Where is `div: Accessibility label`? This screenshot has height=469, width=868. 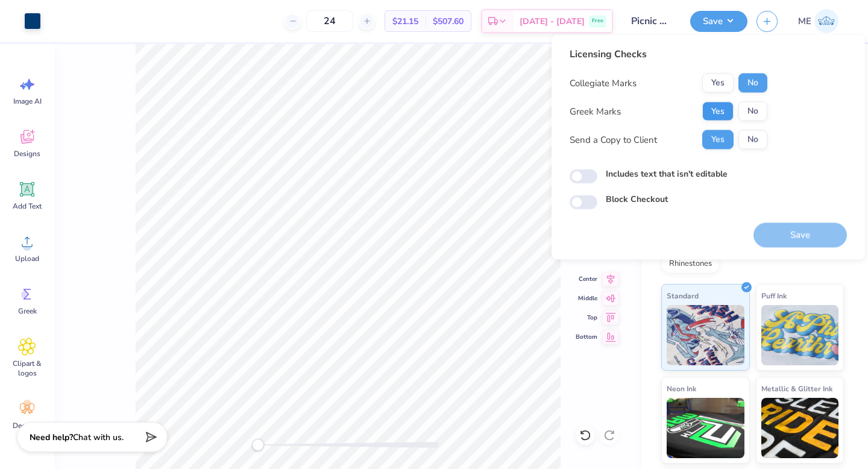 div: Accessibility label is located at coordinates (258, 445).